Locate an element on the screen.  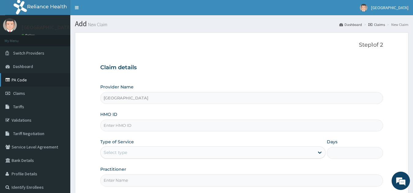
div: Chat with us now is located at coordinates (67, 38).